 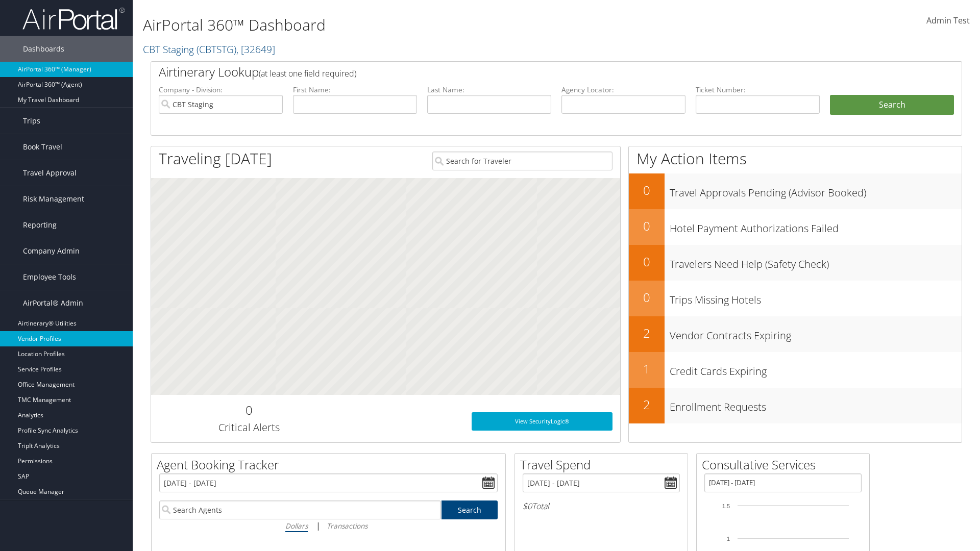 What do you see at coordinates (795, 263) in the screenshot?
I see `a: 0Travelers Need Help (Safety Check)` at bounding box center [795, 263].